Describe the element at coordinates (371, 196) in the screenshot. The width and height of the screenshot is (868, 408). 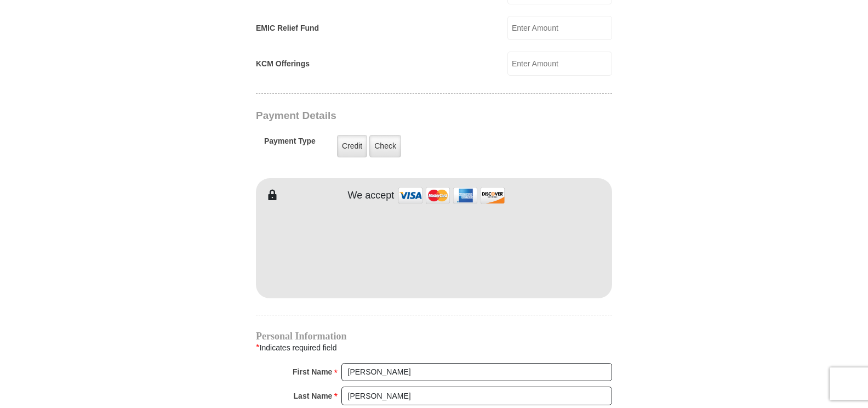
I see `h4: We accept` at that location.